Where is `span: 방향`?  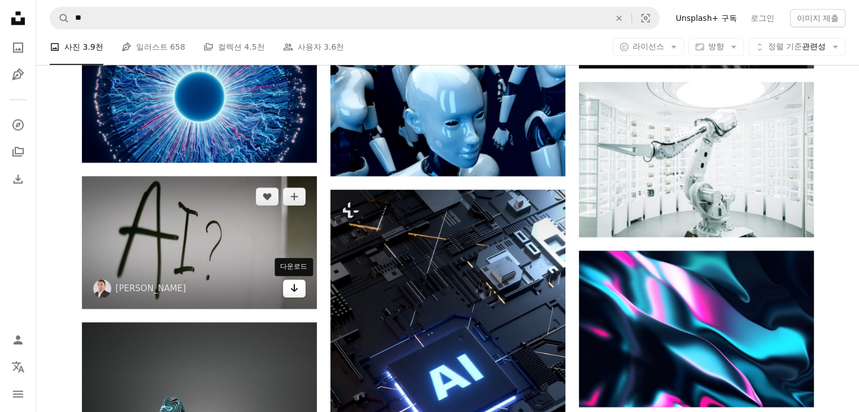 span: 방향 is located at coordinates (716, 47).